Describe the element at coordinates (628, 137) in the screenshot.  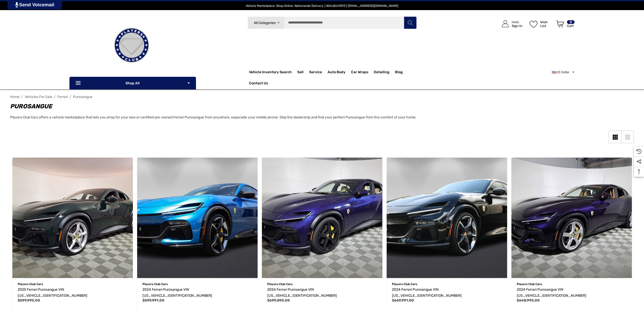
I see `a: List View` at that location.